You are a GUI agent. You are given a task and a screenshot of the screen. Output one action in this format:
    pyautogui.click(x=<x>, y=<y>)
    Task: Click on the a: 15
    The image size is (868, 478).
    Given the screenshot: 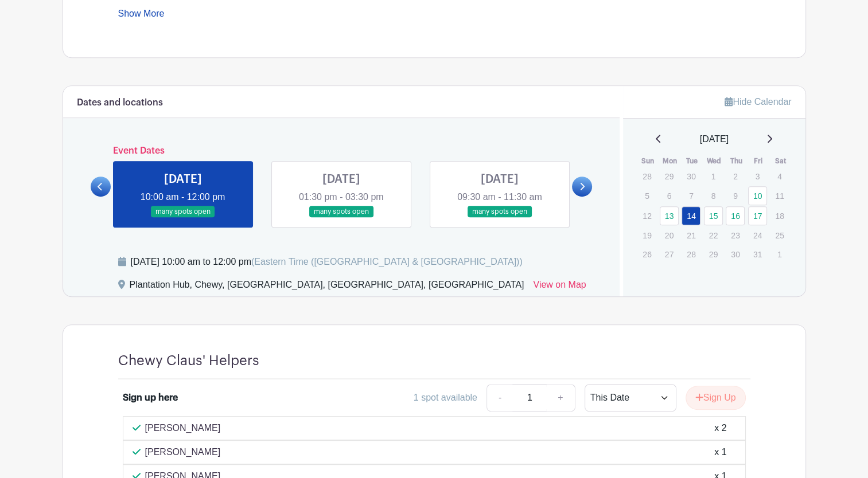 What is the action you would take?
    pyautogui.click(x=713, y=216)
    